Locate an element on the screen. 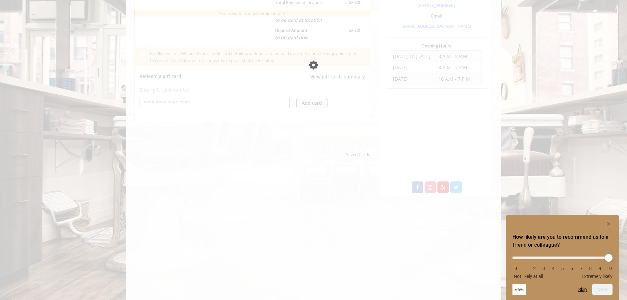  li: 3 is located at coordinates (544, 268).